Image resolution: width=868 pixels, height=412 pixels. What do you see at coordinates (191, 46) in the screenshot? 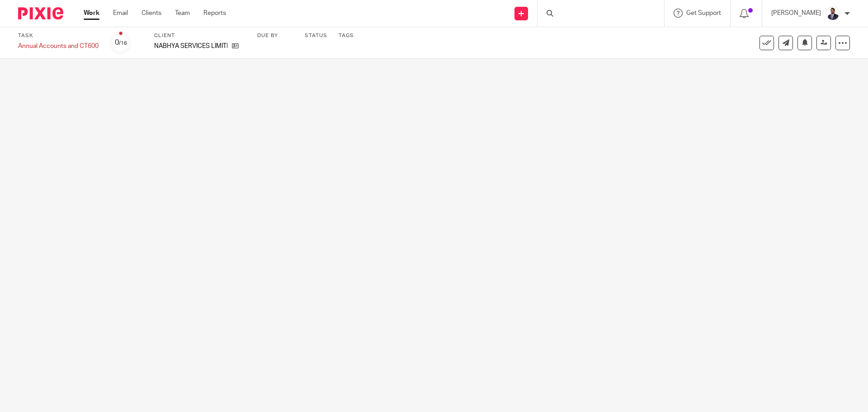
I see `span: NABHYA SERVICES LIMITED` at bounding box center [191, 46].